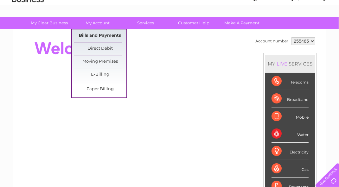 This screenshot has height=187, width=339. What do you see at coordinates (271, 29) in the screenshot?
I see `a: Telecoms` at bounding box center [271, 29].